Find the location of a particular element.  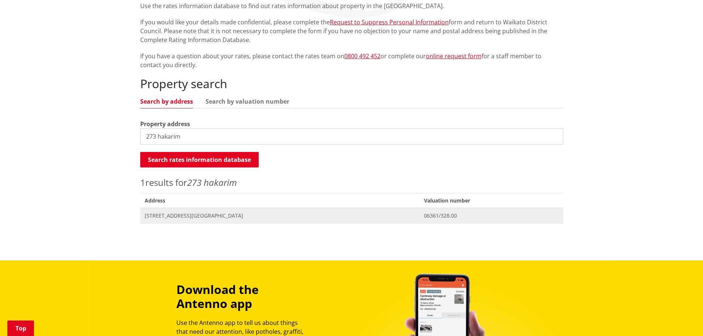

a: Top is located at coordinates (21, 328).